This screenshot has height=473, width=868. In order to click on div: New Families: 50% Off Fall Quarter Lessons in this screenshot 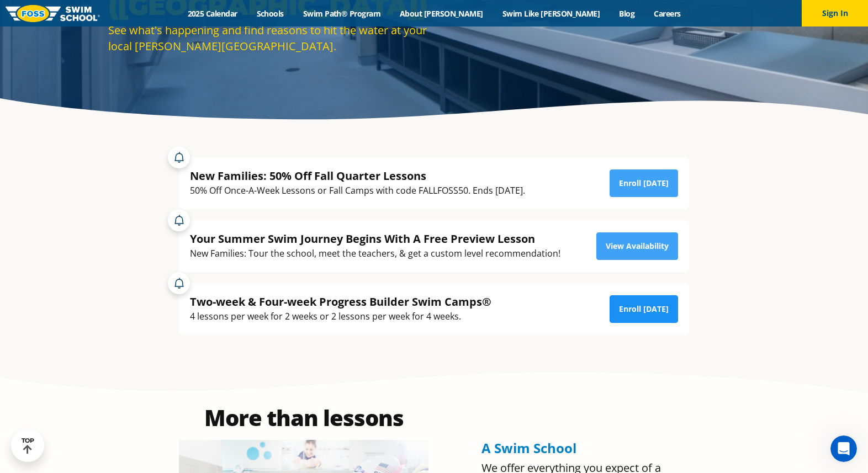, I will do `click(358, 176)`.